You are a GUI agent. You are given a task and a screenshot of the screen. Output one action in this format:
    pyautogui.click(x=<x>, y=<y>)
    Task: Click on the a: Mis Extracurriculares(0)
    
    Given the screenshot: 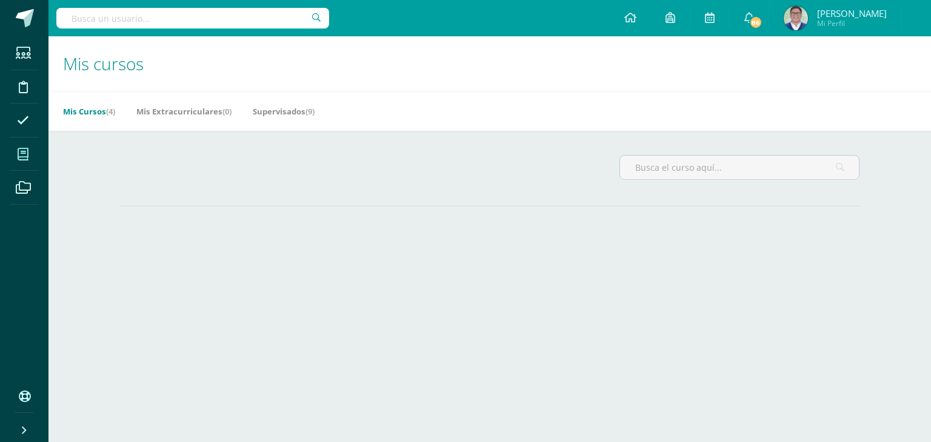 What is the action you would take?
    pyautogui.click(x=184, y=112)
    